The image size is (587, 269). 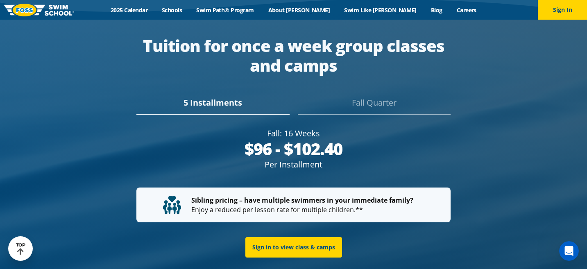 What do you see at coordinates (302, 200) in the screenshot?
I see `strong: Sibling pricing – have multiple swimmers in your immediate family?` at bounding box center [302, 200].